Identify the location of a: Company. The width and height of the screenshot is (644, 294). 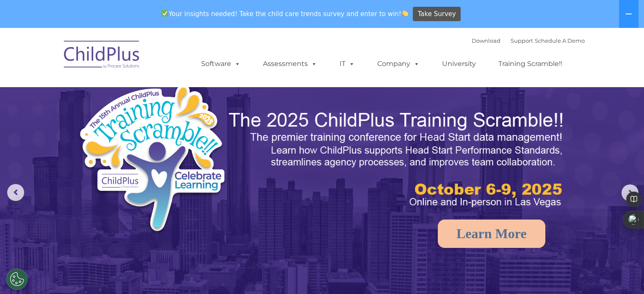
(398, 64).